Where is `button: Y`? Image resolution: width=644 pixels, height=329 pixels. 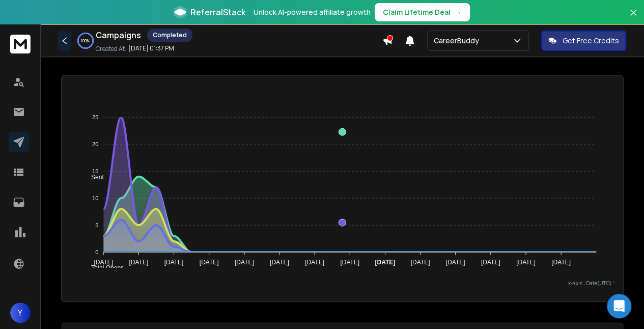
button: Y is located at coordinates (21, 312).